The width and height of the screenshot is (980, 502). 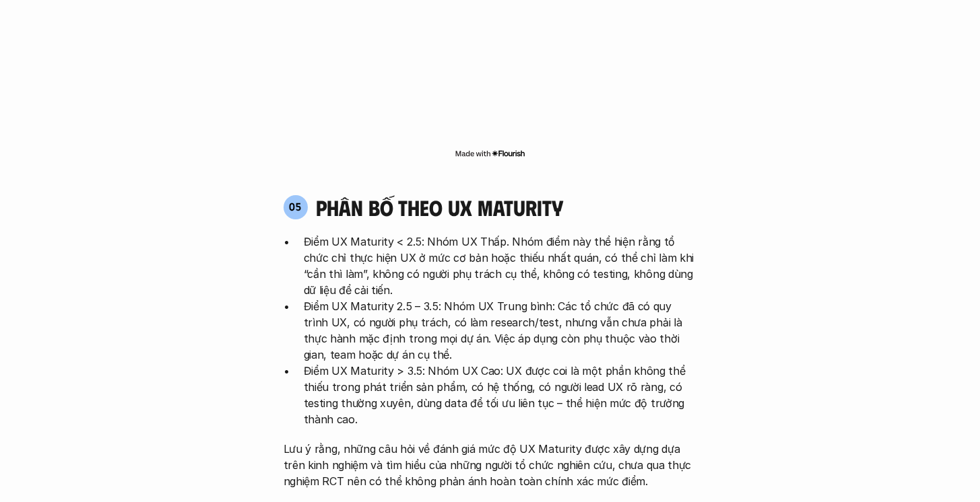 I want to click on p: Điểm UX Maturity < 2.5: Nhóm UX Thấp. Nhóm điểm này thể hiện rằng tổ chức chỉ thực hiện UX ở mức ..., so click(x=500, y=266).